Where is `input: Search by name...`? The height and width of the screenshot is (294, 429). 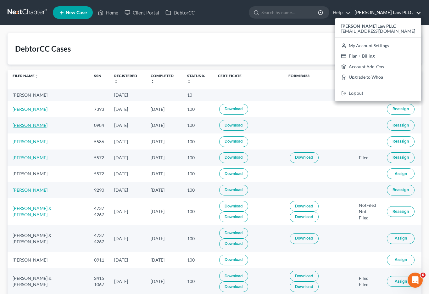
input: Search by name... is located at coordinates (290, 12).